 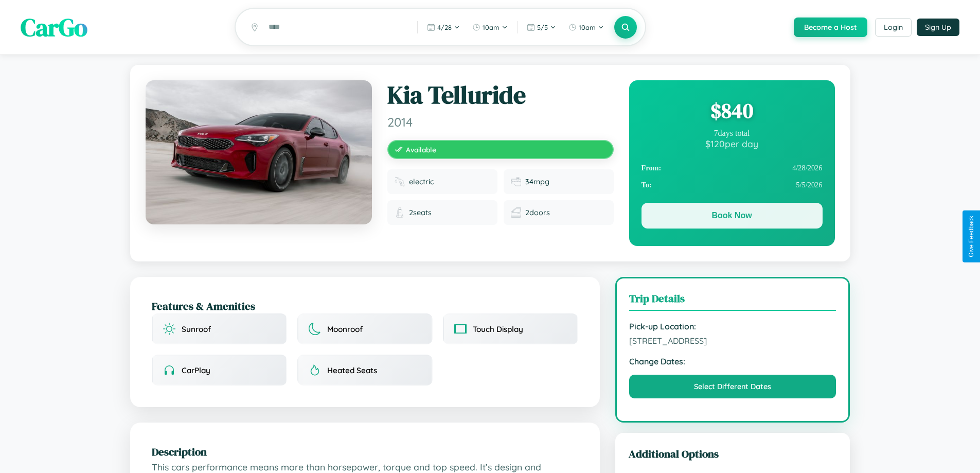 What do you see at coordinates (443, 27) in the screenshot?
I see `button: 4/28` at bounding box center [443, 27].